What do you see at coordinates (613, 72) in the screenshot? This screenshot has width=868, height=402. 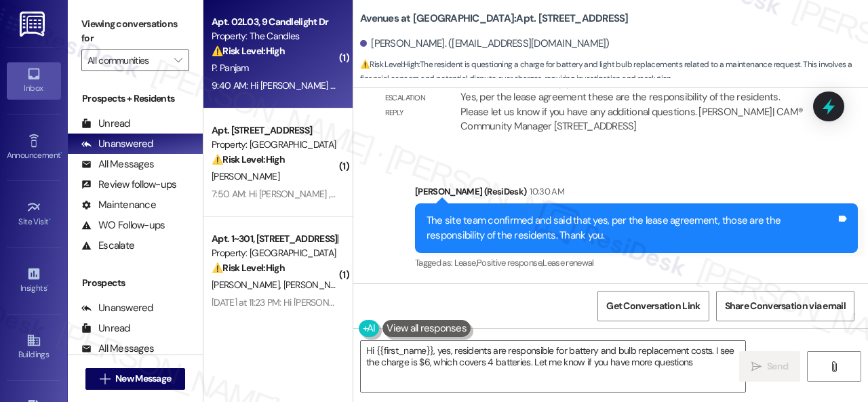 I see `span: : The resident is questioning a charge for battery and light bulb replacements related to a maint...` at bounding box center [613, 72].